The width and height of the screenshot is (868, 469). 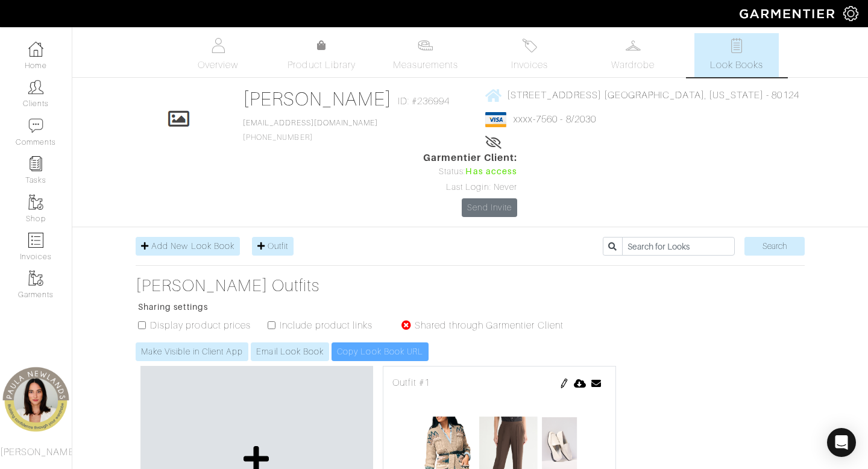 What do you see at coordinates (426, 55) in the screenshot?
I see `a: Measurements` at bounding box center [426, 55].